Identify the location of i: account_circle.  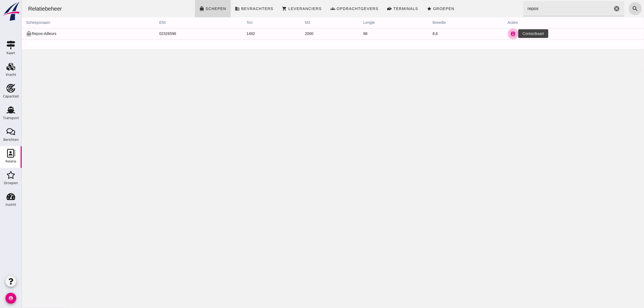
(11, 298).